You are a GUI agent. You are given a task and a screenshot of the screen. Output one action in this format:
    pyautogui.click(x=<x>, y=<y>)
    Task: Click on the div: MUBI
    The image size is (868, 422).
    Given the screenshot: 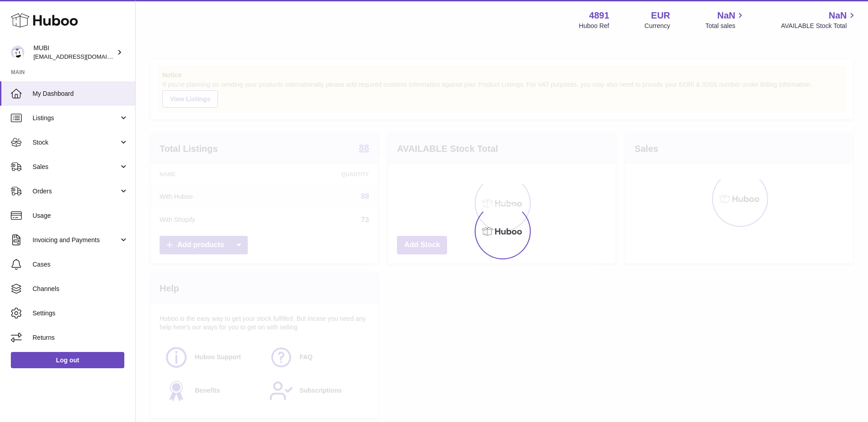 What is the action you would take?
    pyautogui.click(x=74, y=52)
    